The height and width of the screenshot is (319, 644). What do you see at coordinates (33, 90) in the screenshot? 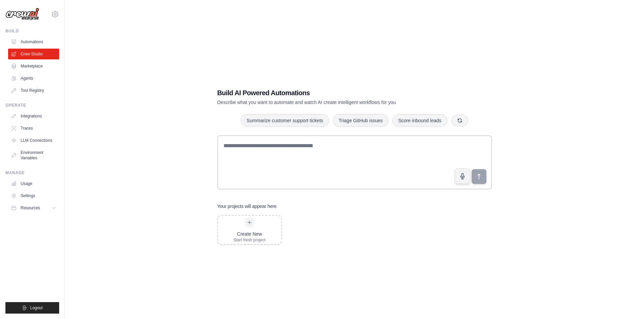
I see `a: Tool Registry` at bounding box center [33, 90].